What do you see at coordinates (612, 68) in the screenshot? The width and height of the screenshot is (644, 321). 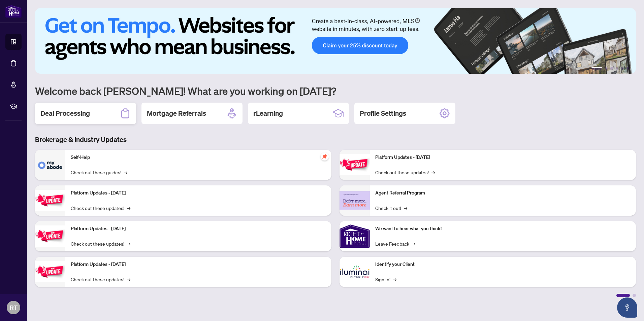 I see `button: 3` at bounding box center [612, 68].